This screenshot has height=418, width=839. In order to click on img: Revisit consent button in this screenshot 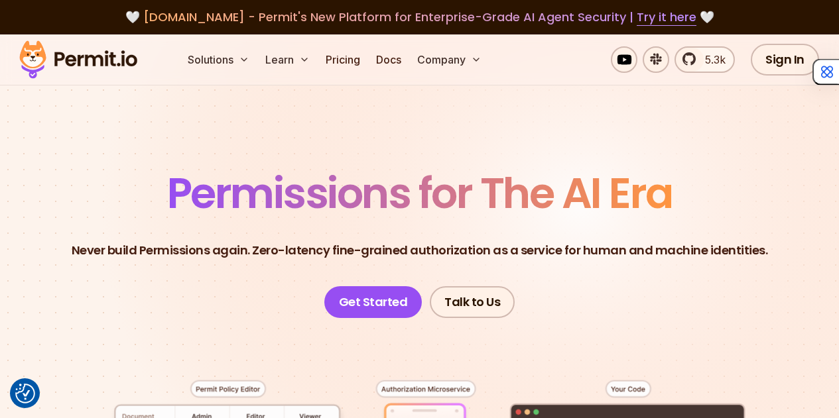, I will do `click(25, 394)`.